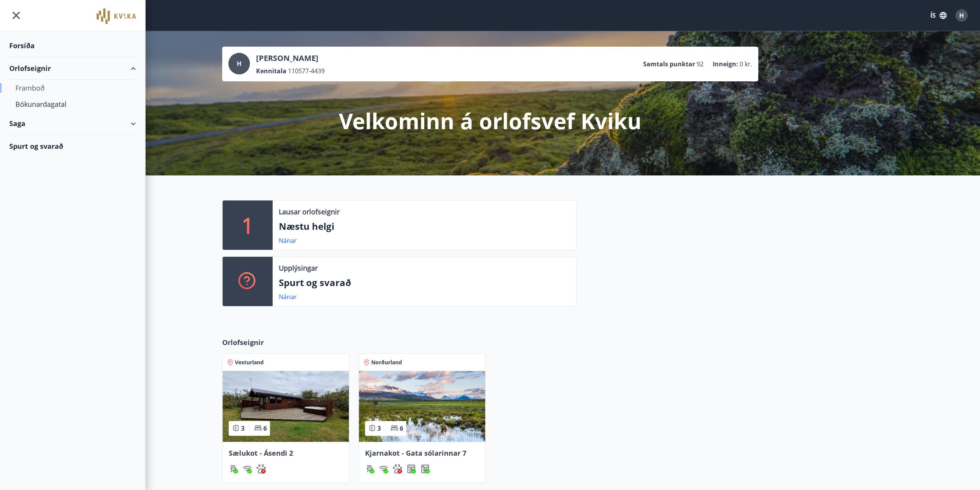 The height and width of the screenshot is (490, 980). I want to click on div: Þvottavél, so click(425, 469).